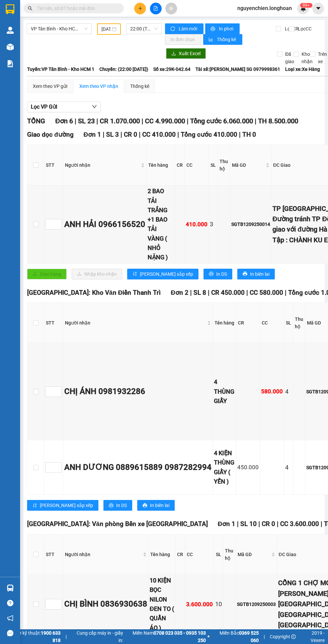 The image size is (328, 644). Describe the element at coordinates (218, 604) in the screenshot. I see `div: 10` at that location.